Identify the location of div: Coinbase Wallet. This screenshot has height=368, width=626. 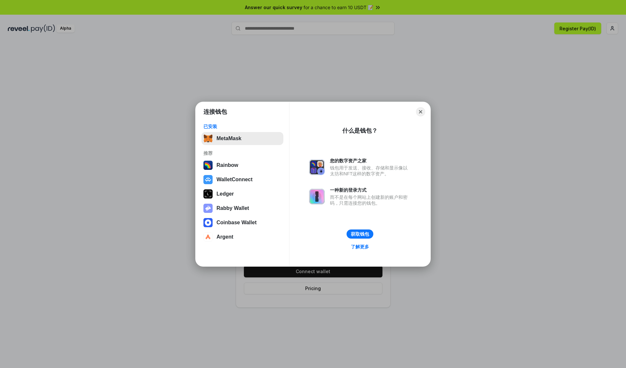
(236, 223).